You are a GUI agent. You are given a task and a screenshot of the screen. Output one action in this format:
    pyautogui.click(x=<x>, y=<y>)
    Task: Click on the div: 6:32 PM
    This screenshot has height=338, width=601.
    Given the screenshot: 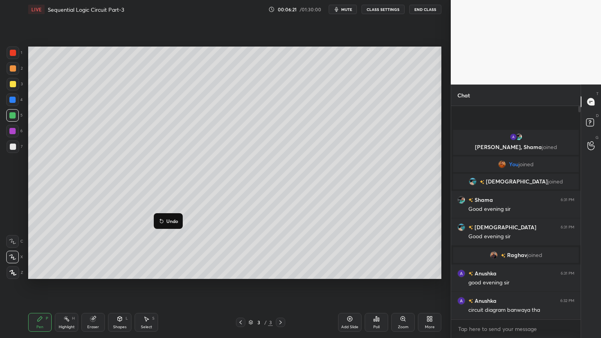 What is the action you would take?
    pyautogui.click(x=568, y=301)
    